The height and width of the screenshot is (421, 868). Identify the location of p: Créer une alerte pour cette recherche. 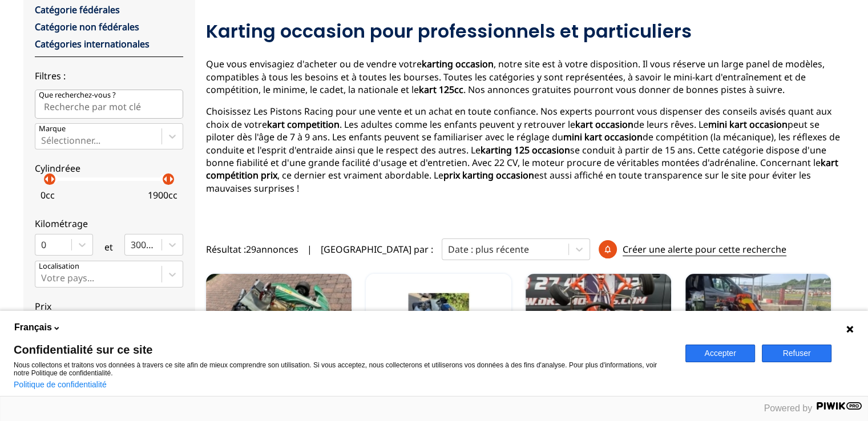
(704, 249).